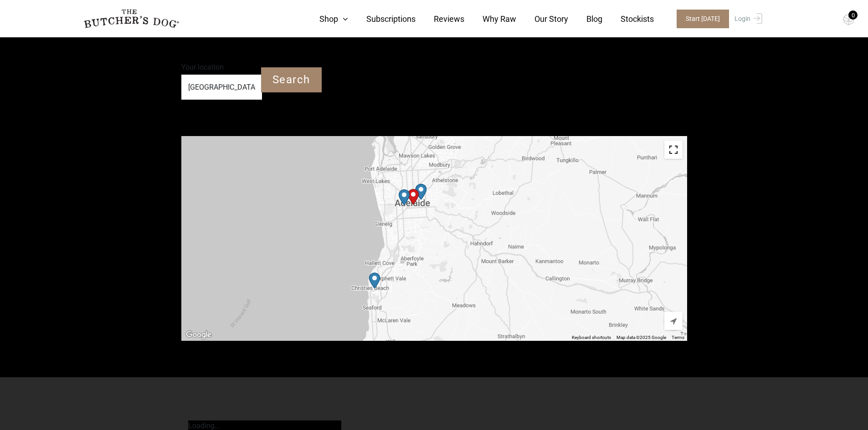 This screenshot has width=868, height=430. What do you see at coordinates (853, 15) in the screenshot?
I see `div: 0` at bounding box center [853, 15].